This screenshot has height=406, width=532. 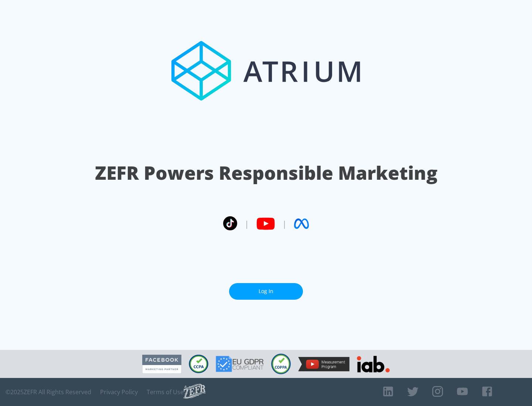 What do you see at coordinates (323, 364) in the screenshot?
I see `img: YouTube Measurement Program` at bounding box center [323, 364].